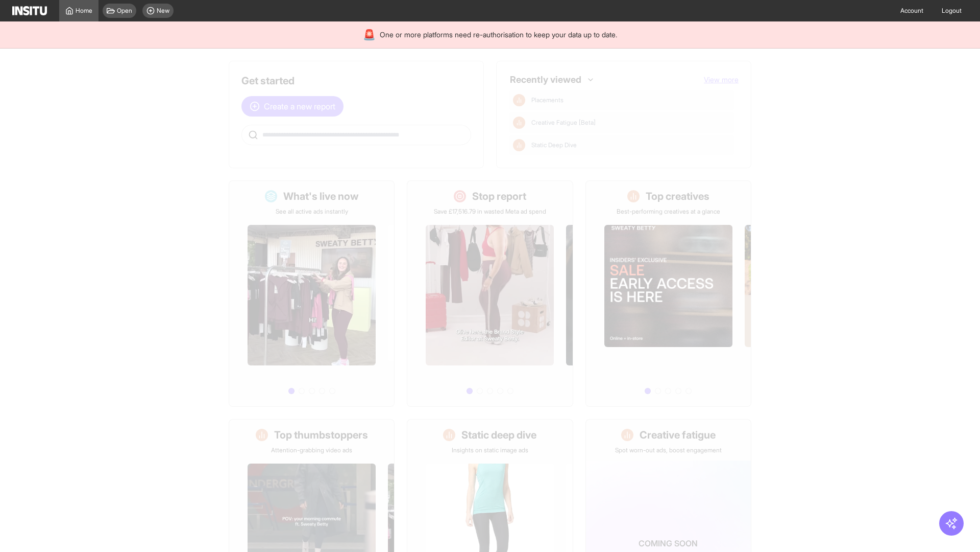 Image resolution: width=980 pixels, height=552 pixels. What do you see at coordinates (498, 34) in the screenshot?
I see `span: One or more platforms need re-authorisation to keep your data up to date.` at bounding box center [498, 34].